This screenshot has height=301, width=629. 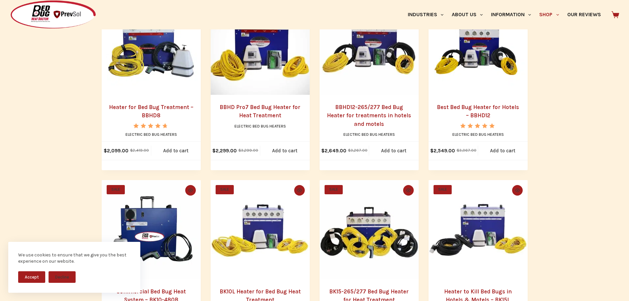 What do you see at coordinates (442, 151) in the screenshot?
I see `bdi: 2,549.00` at bounding box center [442, 151].